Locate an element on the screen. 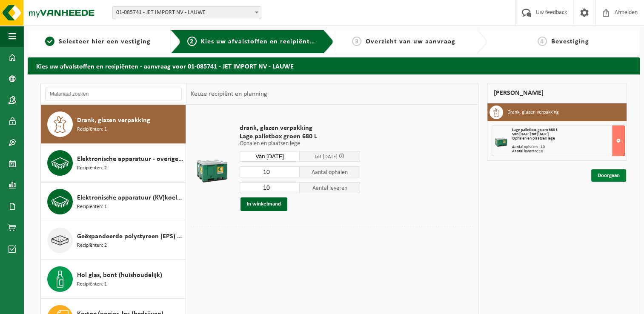  div: Keuze recipiënt en planning is located at coordinates (229, 94).